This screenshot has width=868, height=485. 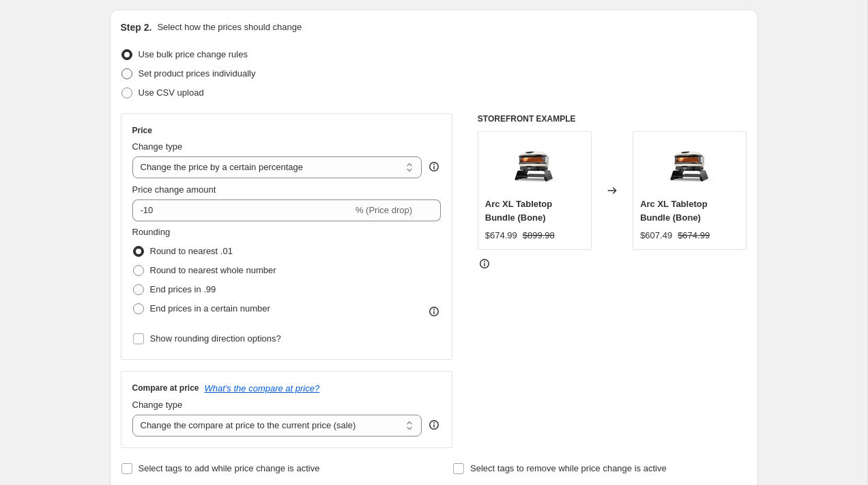 What do you see at coordinates (142, 131) in the screenshot?
I see `h3: Price` at bounding box center [142, 131].